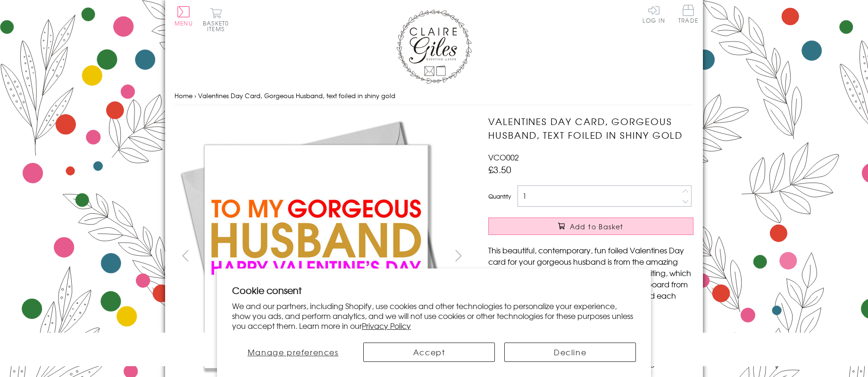  I want to click on a: Home, so click(184, 95).